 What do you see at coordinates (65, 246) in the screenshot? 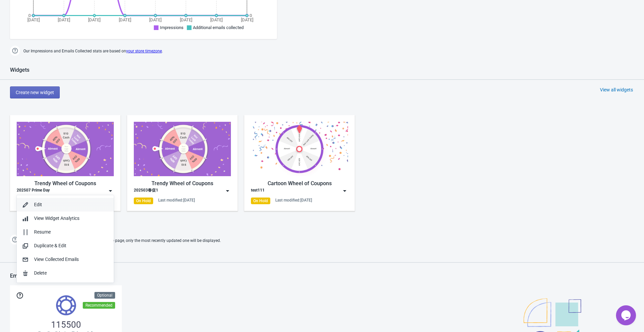
I see `button: Duplicate & Edit` at bounding box center [65, 246].